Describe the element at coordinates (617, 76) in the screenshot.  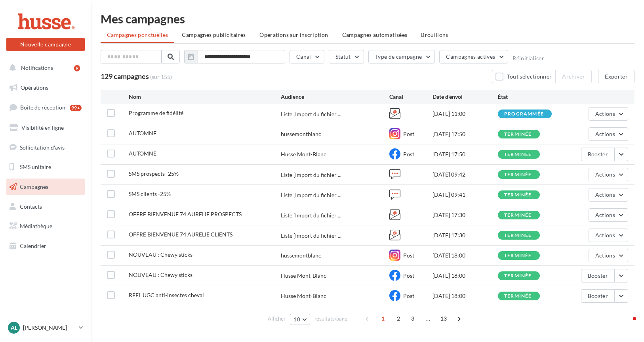
I see `button: Exporter` at that location.